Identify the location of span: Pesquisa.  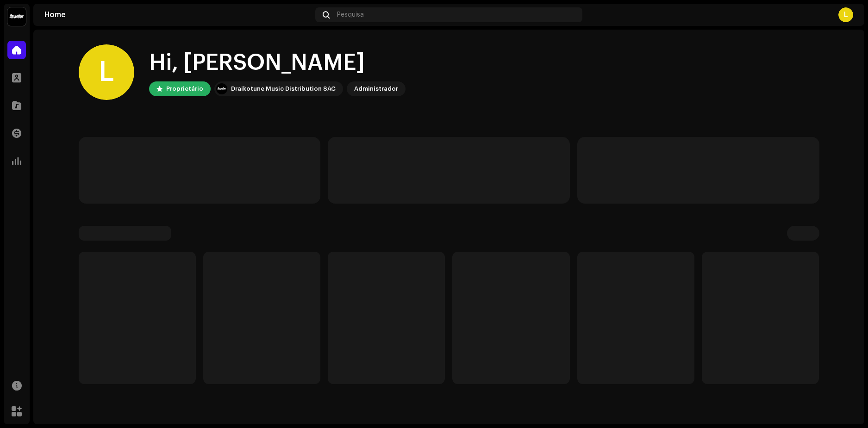
(350, 15).